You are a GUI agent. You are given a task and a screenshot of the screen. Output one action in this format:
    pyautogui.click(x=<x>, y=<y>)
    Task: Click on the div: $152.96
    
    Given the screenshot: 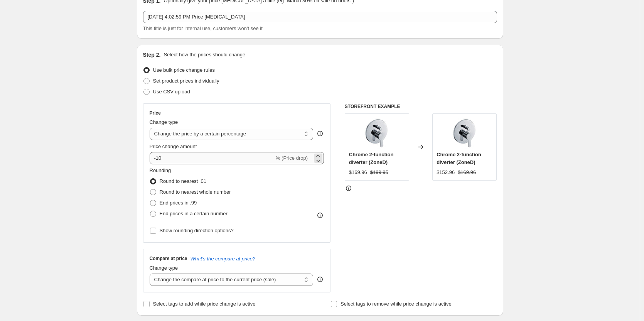 What is the action you would take?
    pyautogui.click(x=446, y=172)
    